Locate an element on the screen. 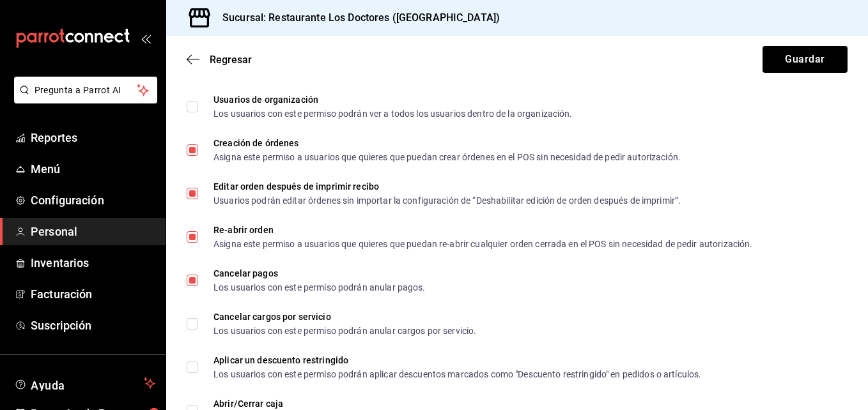 This screenshot has width=868, height=410. span: Pregunta a Parrot AI is located at coordinates (85, 90).